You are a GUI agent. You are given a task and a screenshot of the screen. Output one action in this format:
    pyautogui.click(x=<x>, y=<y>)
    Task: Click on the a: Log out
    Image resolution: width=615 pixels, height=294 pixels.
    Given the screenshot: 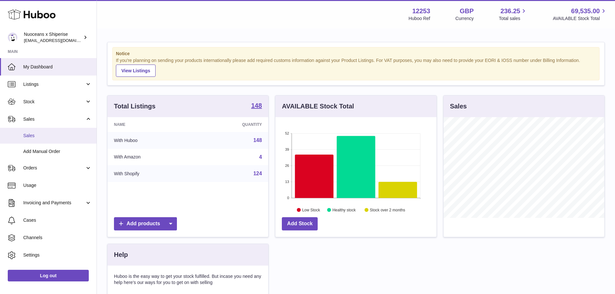 What is the action you would take?
    pyautogui.click(x=48, y=276)
    